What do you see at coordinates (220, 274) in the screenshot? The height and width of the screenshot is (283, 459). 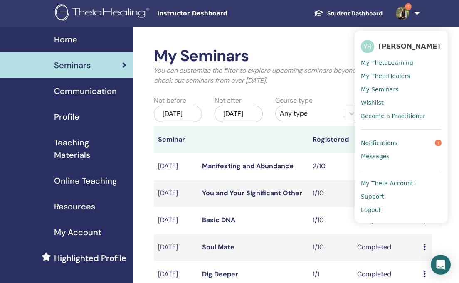 I see `a: Dig Deeper` at bounding box center [220, 274].